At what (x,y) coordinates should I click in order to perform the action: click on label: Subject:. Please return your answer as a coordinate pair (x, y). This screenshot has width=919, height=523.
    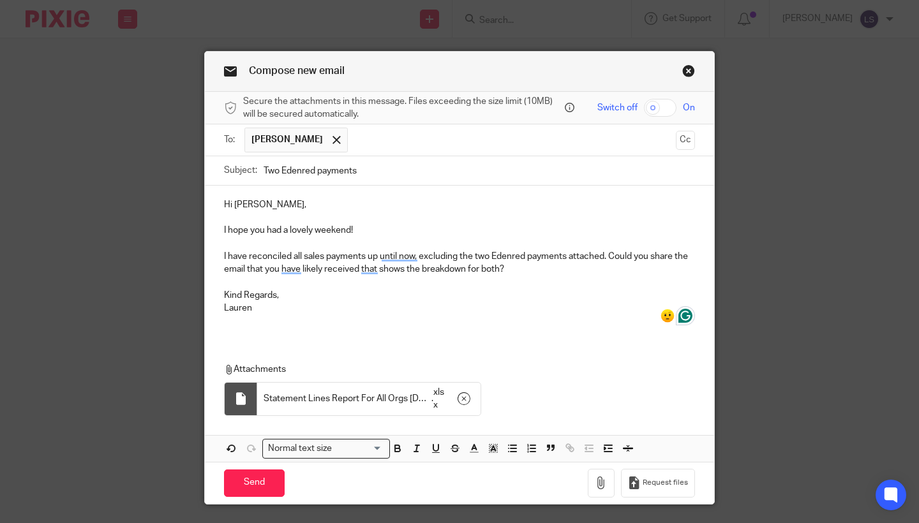
    Looking at the image, I should click on (241, 170).